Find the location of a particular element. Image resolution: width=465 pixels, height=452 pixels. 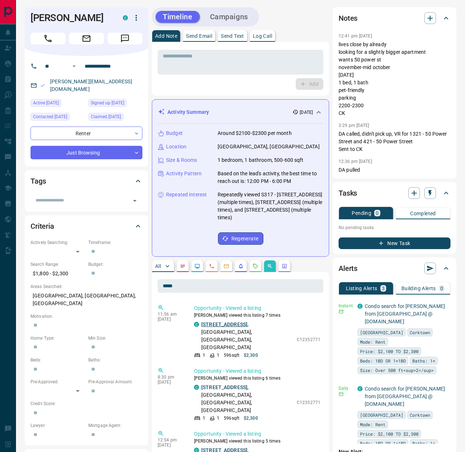

svg: Email Valid is located at coordinates (43, 85).